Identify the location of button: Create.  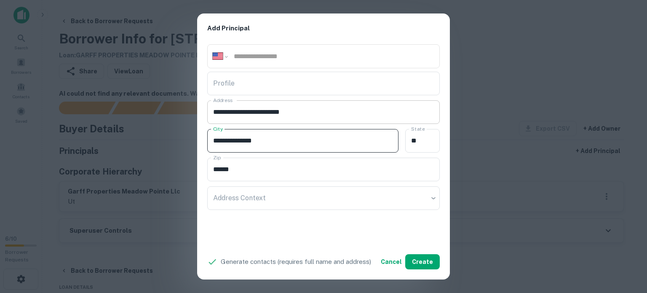
(423, 262).